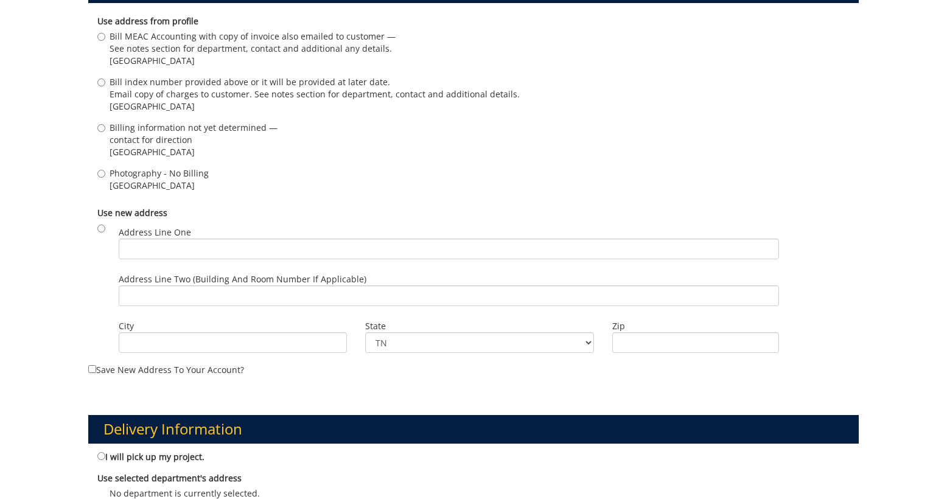 This screenshot has height=499, width=947. I want to click on input: City, so click(233, 343).